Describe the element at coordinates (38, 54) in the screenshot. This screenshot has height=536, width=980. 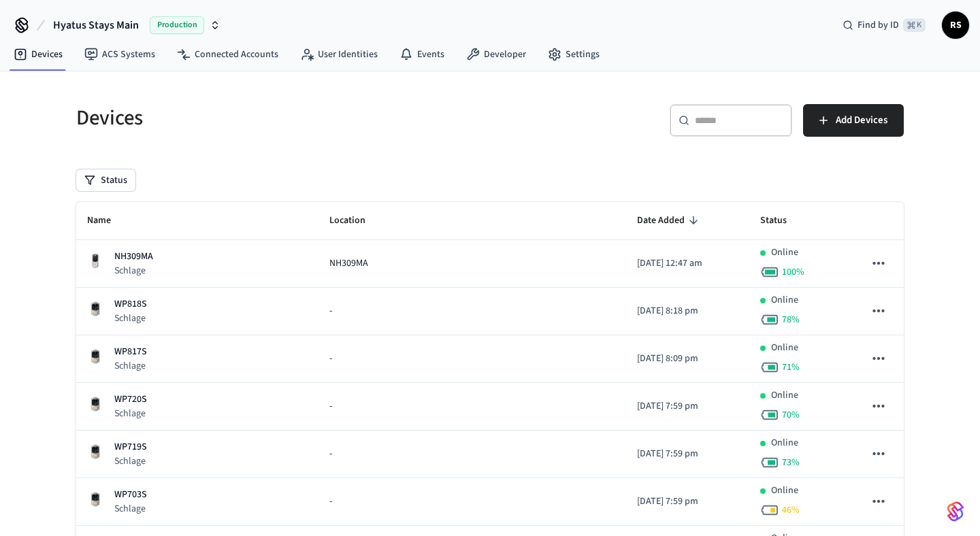
I see `a: Devices` at that location.